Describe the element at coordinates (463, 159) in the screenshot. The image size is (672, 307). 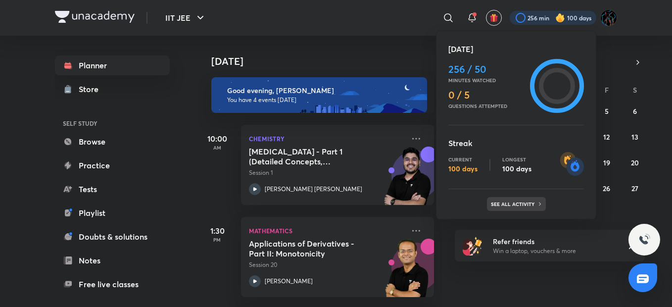
I see `p: Current` at that location.